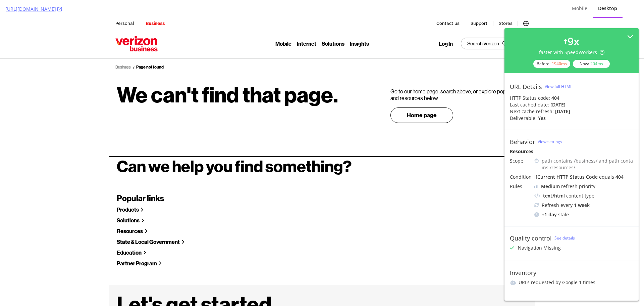 The image size is (644, 306). I want to click on div: Now:, so click(592, 64).